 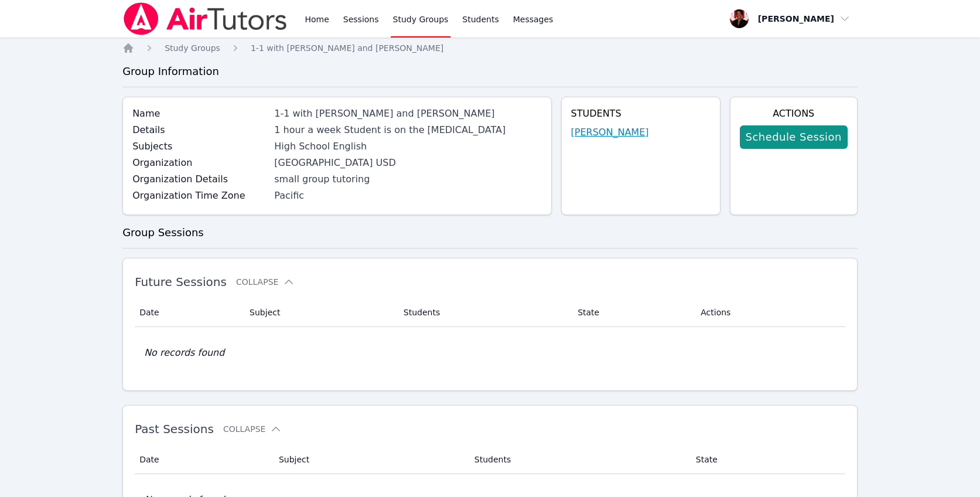 What do you see at coordinates (205, 19) in the screenshot?
I see `img: Air Tutors` at bounding box center [205, 19].